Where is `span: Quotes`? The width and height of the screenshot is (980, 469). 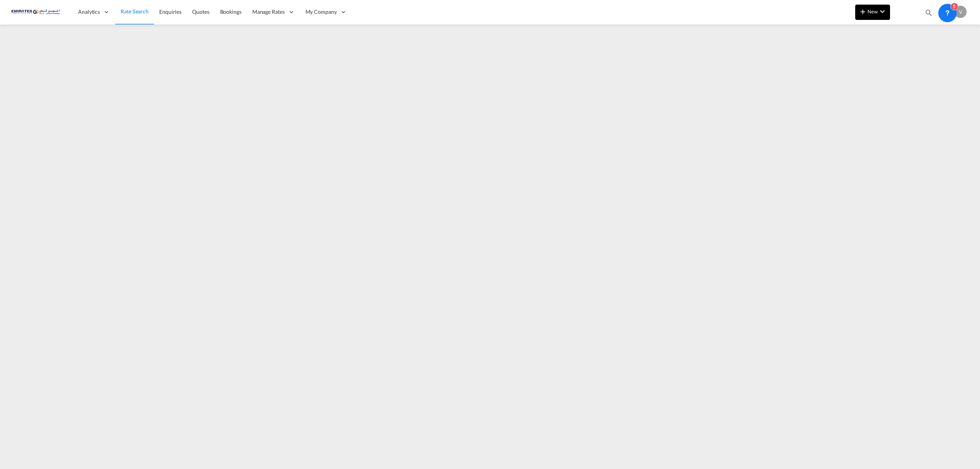
span: Quotes is located at coordinates (200, 11).